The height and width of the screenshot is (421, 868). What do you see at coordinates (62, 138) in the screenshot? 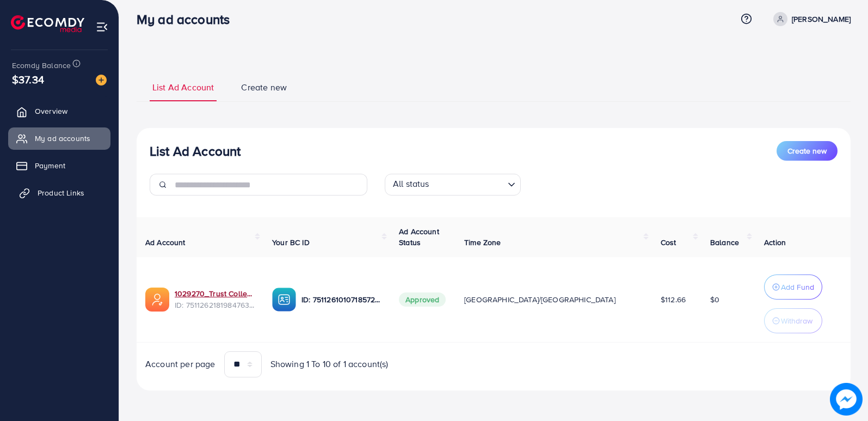
I see `span: My ad accounts` at bounding box center [62, 138].